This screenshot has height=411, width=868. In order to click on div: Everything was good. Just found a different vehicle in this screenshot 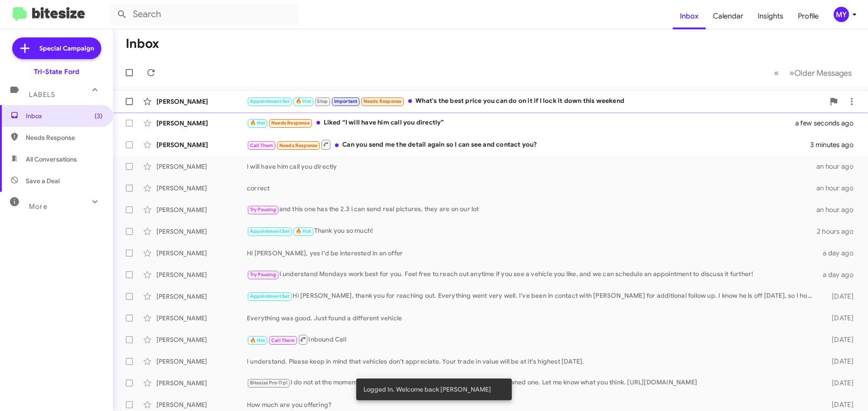, I will do `click(532, 318)`.